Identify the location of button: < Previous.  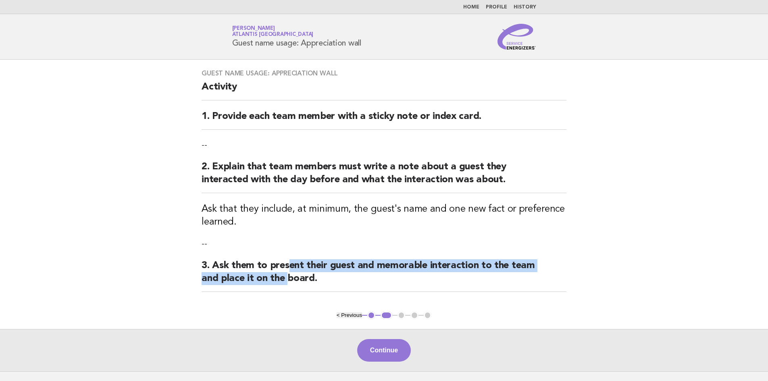
(349, 315).